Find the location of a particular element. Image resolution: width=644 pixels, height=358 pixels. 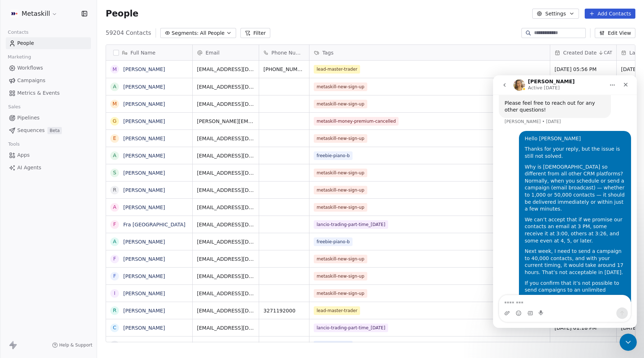

span: Metaskill is located at coordinates (35, 14).